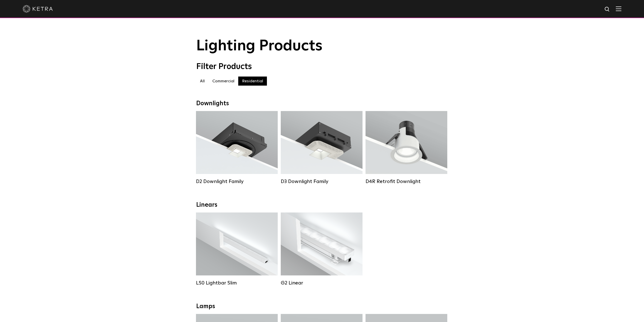  I want to click on div: D3 Downlight Family, so click(322, 181).